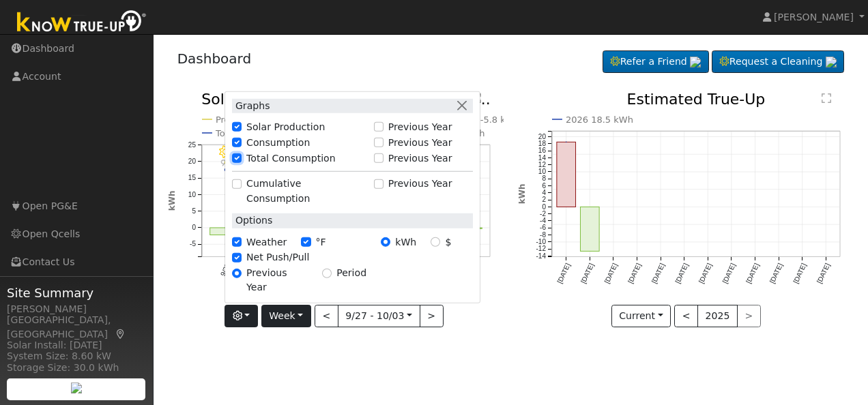 This screenshot has width=868, height=405. I want to click on button: 2025, so click(717, 317).